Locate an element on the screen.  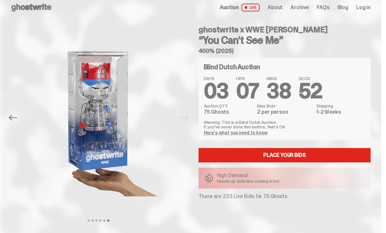
a: Log in is located at coordinates (363, 8).